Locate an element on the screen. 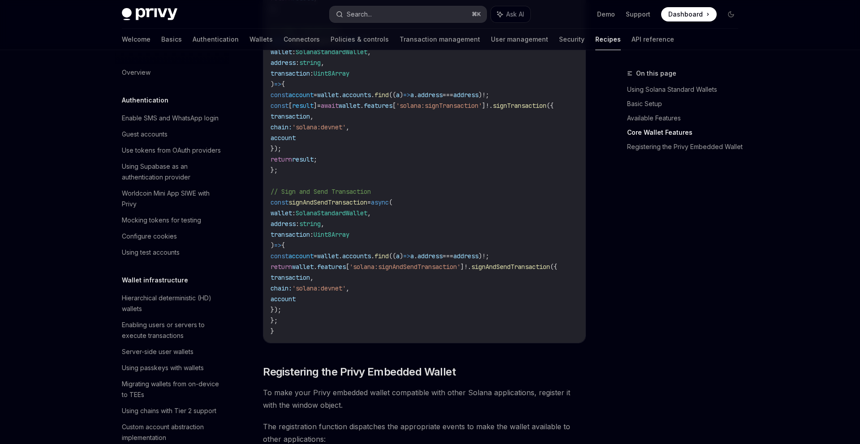 Image resolution: width=860 pixels, height=444 pixels. img: dark logo is located at coordinates (150, 14).